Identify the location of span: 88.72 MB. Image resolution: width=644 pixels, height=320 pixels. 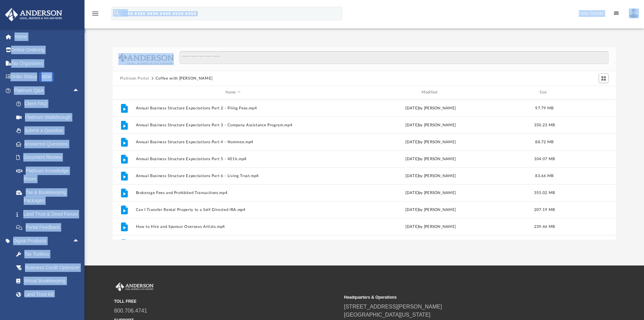
(545, 141).